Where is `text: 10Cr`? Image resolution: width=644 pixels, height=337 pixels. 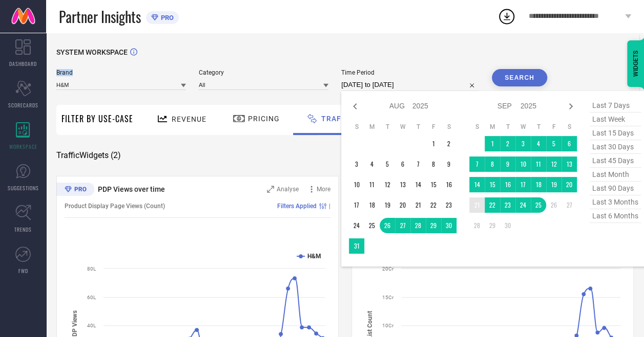 text: 10Cr is located at coordinates (388, 326).